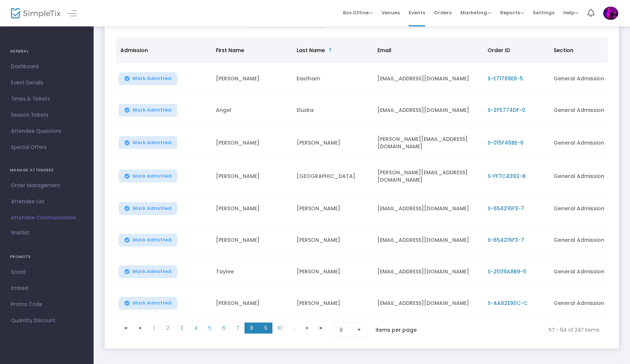 Image resolution: width=630 pixels, height=364 pixels. Describe the element at coordinates (46, 131) in the screenshot. I see `span: Attendee Questions` at that location.